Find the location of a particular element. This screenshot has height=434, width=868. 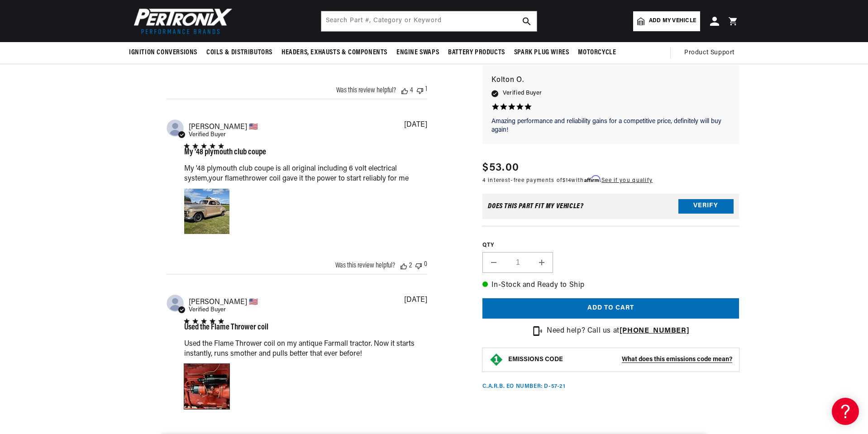

summary: Engine Swaps is located at coordinates (417, 53).